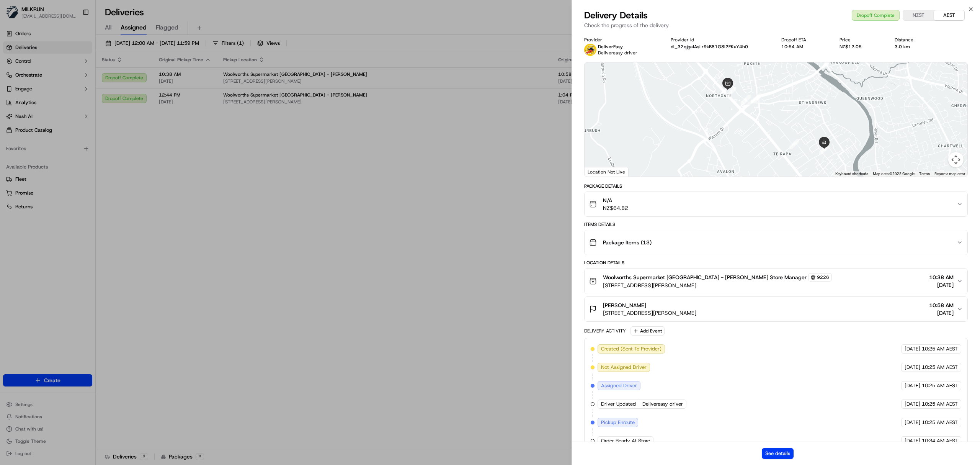  I want to click on button: See details, so click(777, 453).